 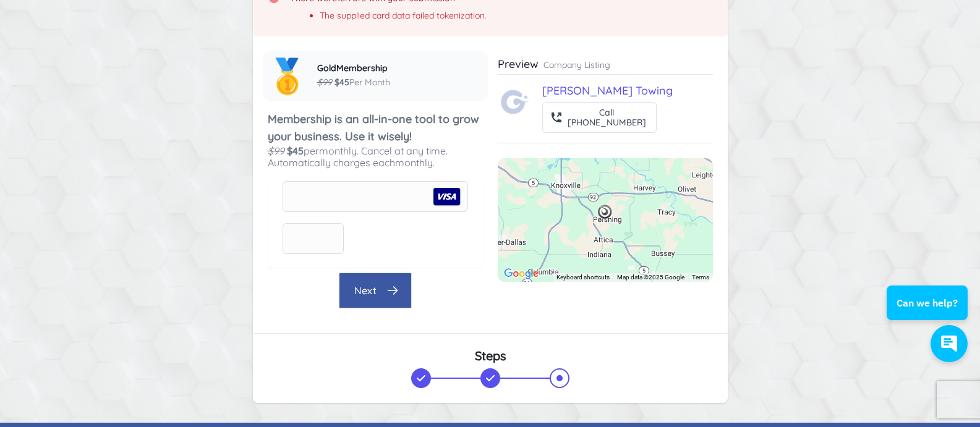 I want to click on button: Next, so click(x=375, y=291).